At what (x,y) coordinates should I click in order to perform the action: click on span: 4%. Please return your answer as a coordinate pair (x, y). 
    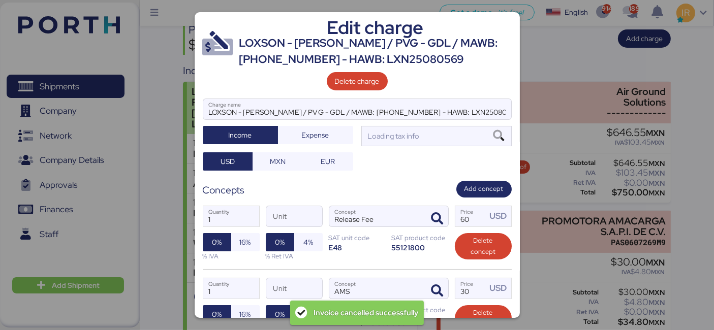
    Looking at the image, I should click on (308, 242).